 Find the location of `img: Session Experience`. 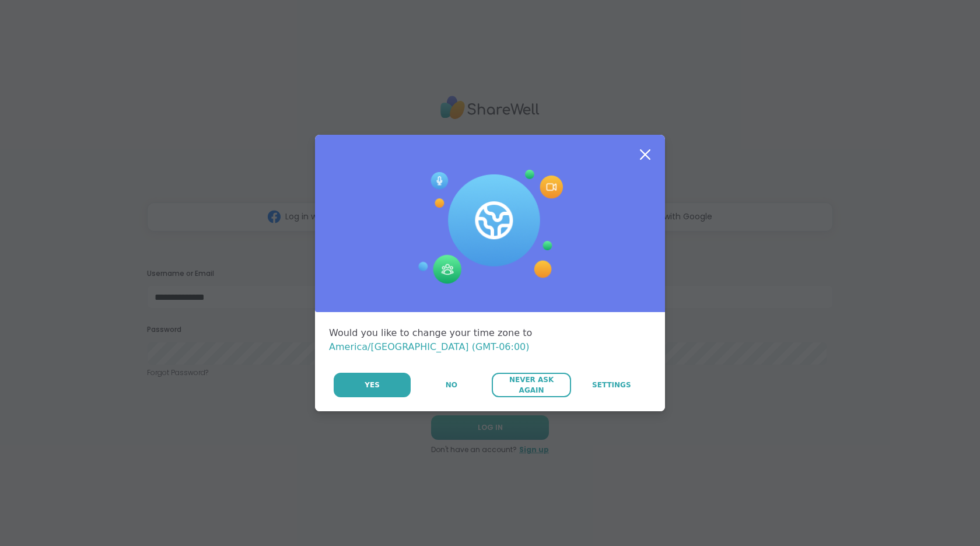

img: Session Experience is located at coordinates (490, 227).